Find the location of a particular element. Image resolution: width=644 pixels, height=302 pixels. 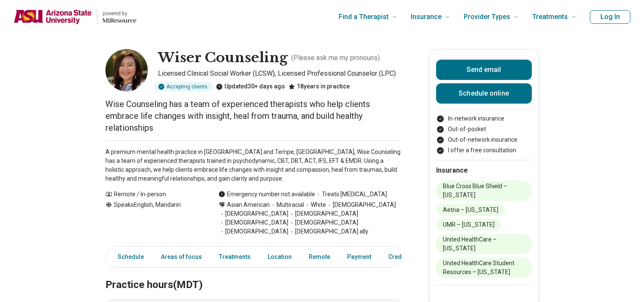

span: White is located at coordinates (315, 205).